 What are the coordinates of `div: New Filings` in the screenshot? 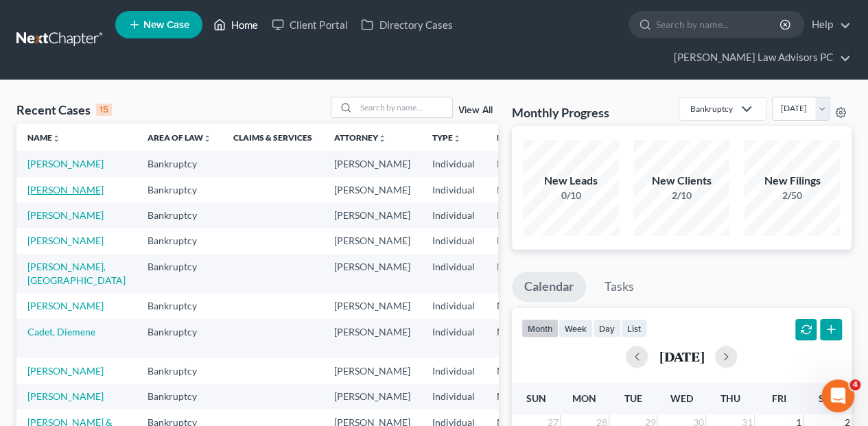 It's located at (792, 181).